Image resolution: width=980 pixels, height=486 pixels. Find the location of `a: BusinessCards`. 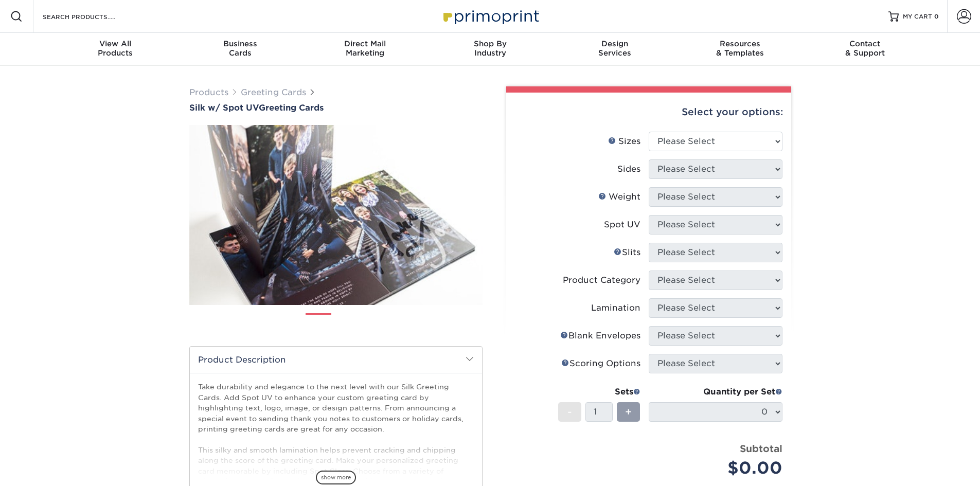

a: BusinessCards is located at coordinates (240, 49).